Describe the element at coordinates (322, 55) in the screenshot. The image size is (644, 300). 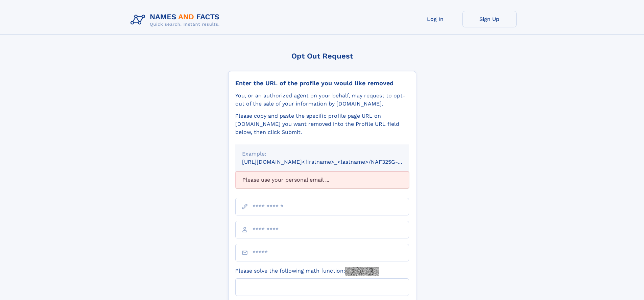
I see `div: Opt Out Request` at that location.